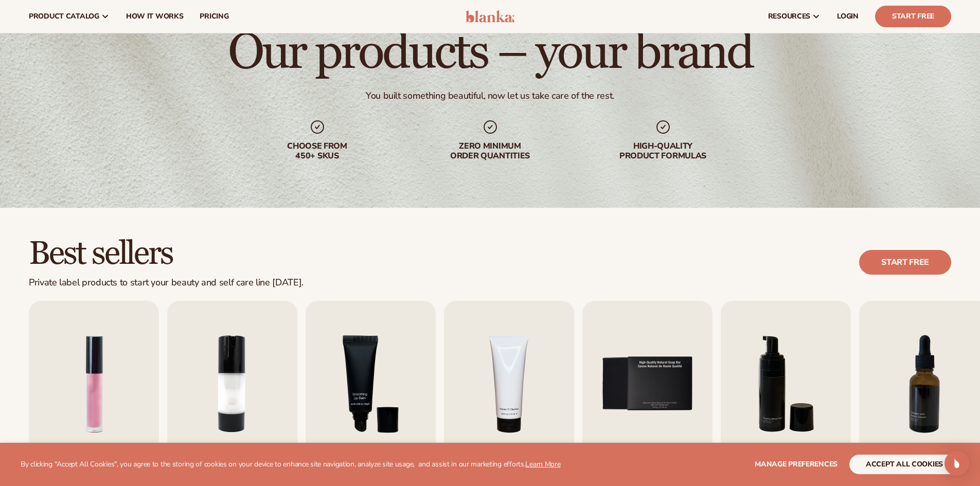  I want to click on div: High-quality product formulas, so click(663, 151).